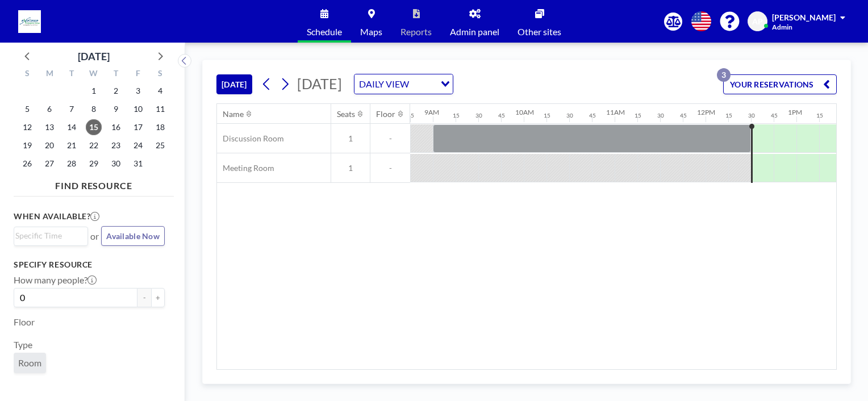  I want to click on button: YOUR RESERVATIONS3, so click(780, 84).